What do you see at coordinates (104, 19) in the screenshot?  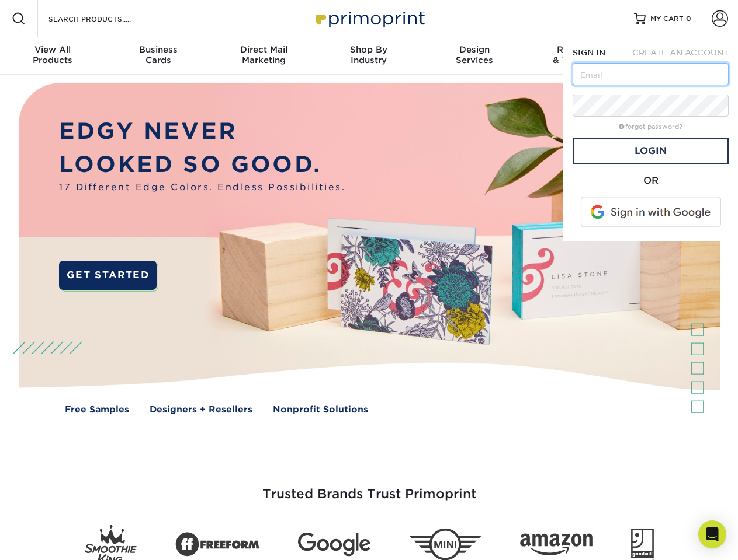 I see `input: SEARCH PRODUCTS.....` at bounding box center [104, 19].